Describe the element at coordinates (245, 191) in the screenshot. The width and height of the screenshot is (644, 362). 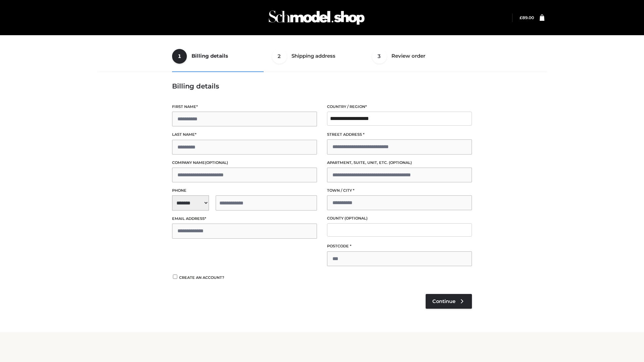
I see `label: Phone` at that location.